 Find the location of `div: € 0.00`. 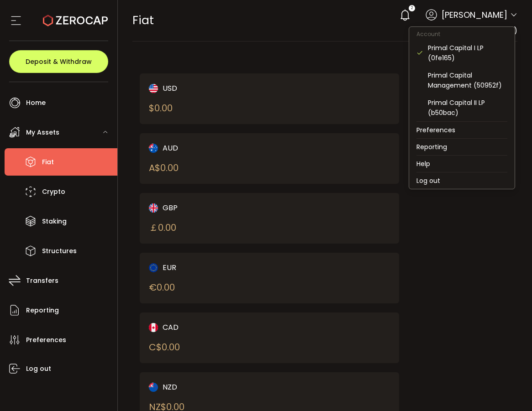

div: € 0.00 is located at coordinates (162, 287).